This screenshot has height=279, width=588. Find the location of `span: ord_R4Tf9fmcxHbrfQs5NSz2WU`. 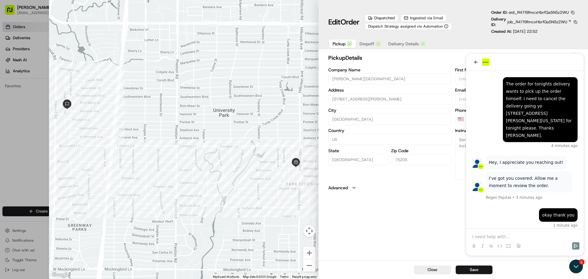

span: ord_R4Tf9fmcxHbrfQs5NSz2WU is located at coordinates (539, 12).